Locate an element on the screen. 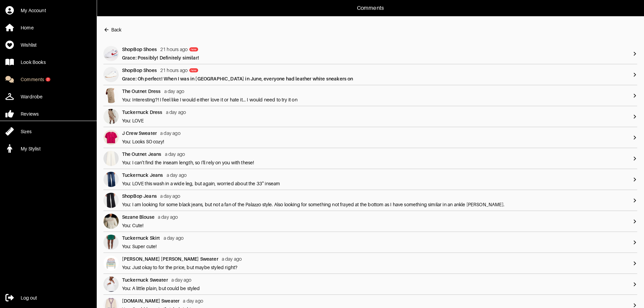  a: avatarTuckernuck Sweatera day agoYou: A little plain, but could be styled is located at coordinates (370, 284).